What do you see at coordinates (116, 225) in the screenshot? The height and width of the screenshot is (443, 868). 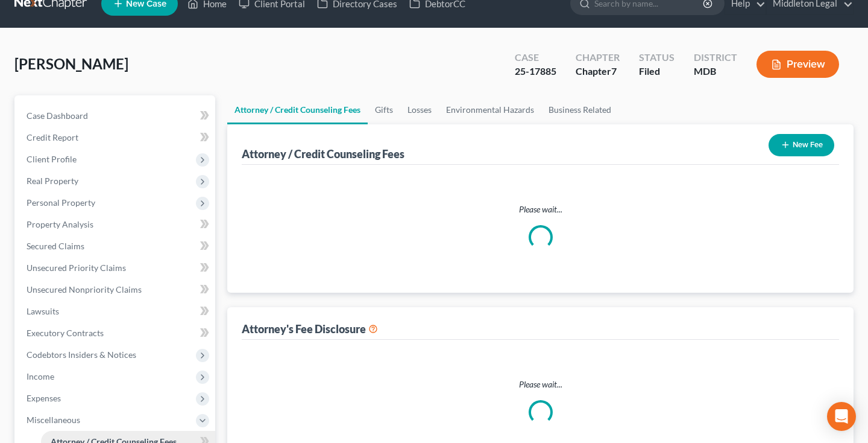 I see `a: Property Analysis` at bounding box center [116, 225].